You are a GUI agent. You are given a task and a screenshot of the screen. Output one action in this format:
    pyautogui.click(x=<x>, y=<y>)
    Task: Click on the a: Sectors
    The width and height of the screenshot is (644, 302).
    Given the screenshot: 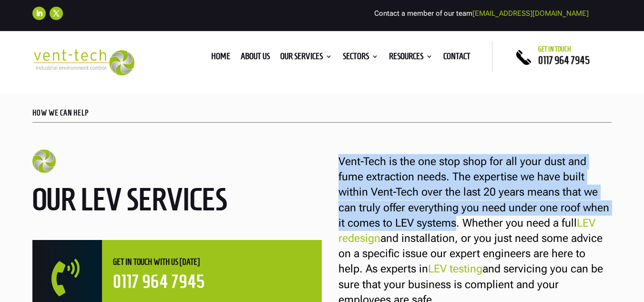 What is the action you would take?
    pyautogui.click(x=360, y=58)
    